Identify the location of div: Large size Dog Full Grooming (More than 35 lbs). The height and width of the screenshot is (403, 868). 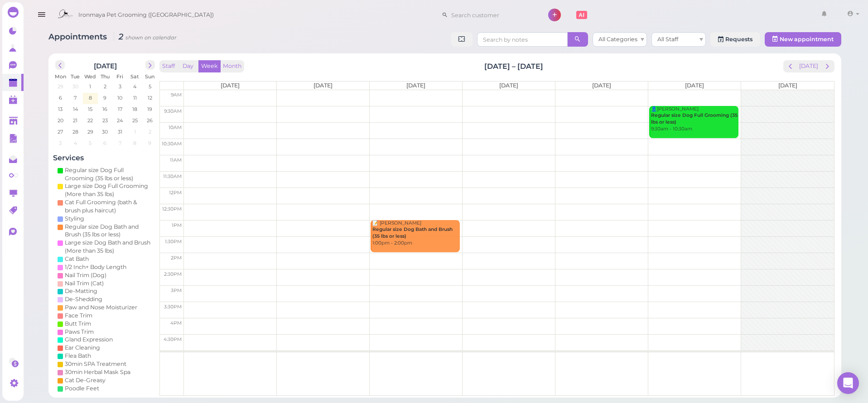
(108, 190).